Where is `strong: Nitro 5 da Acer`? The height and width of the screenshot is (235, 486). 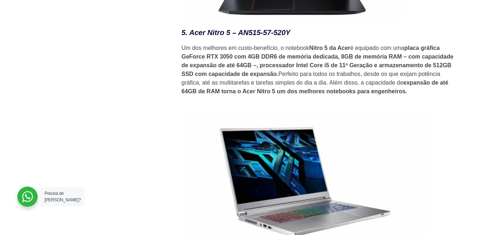 strong: Nitro 5 da Acer is located at coordinates (330, 48).